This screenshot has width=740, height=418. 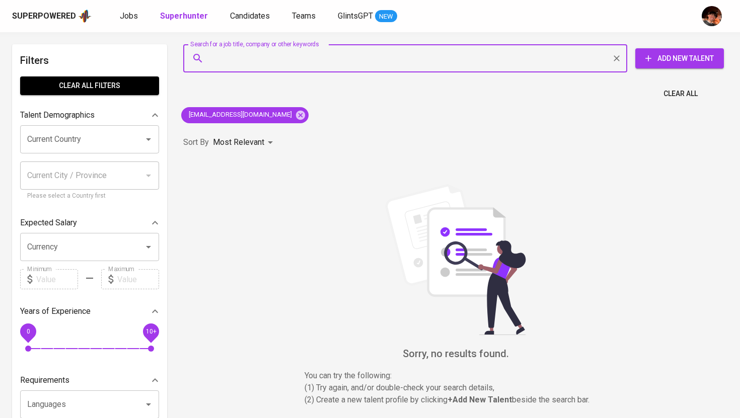 I want to click on button: Add New Talent, so click(x=679, y=58).